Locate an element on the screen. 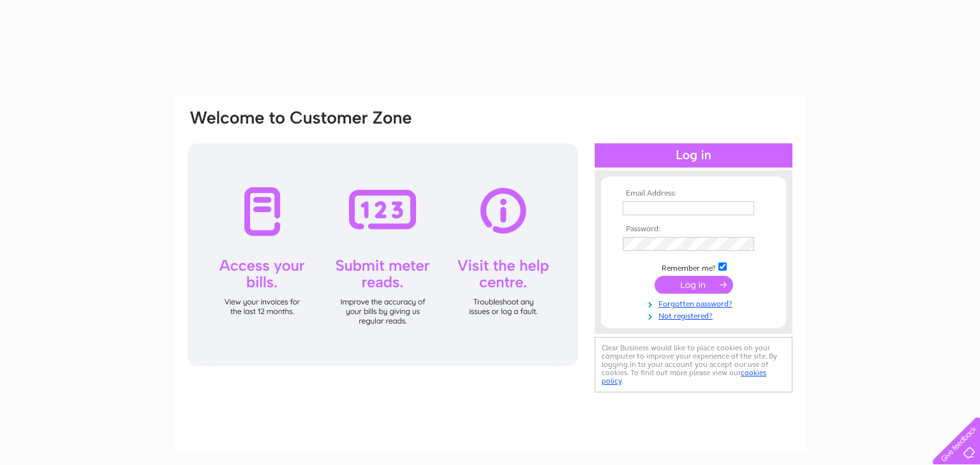  a: cookies policy is located at coordinates (684, 376).